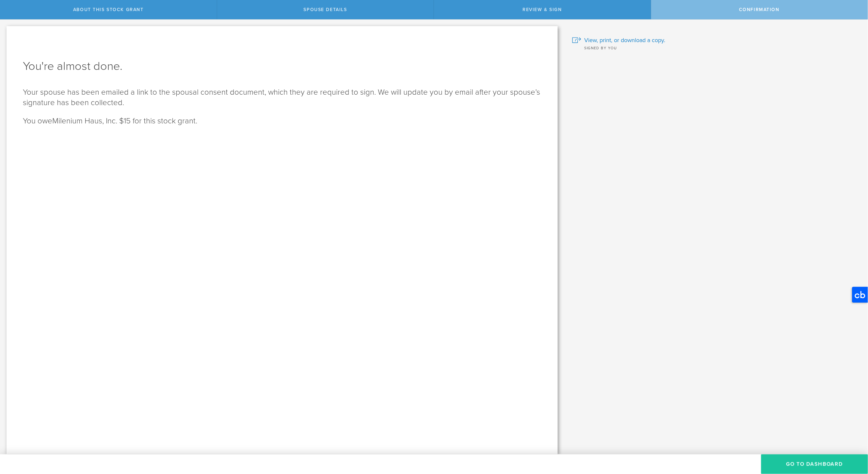  Describe the element at coordinates (282, 66) in the screenshot. I see `h1: You're almost done.` at that location.